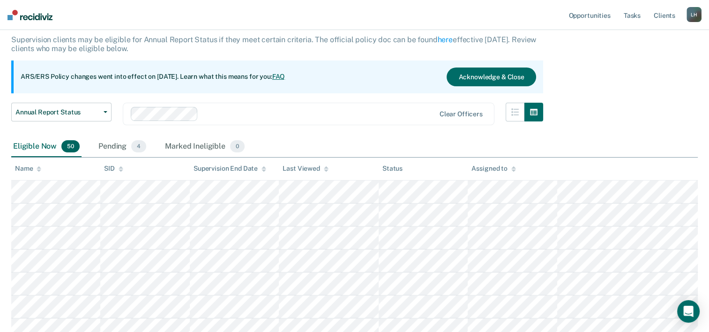 This screenshot has width=709, height=332. I want to click on button: Acknowledge & Close, so click(491, 77).